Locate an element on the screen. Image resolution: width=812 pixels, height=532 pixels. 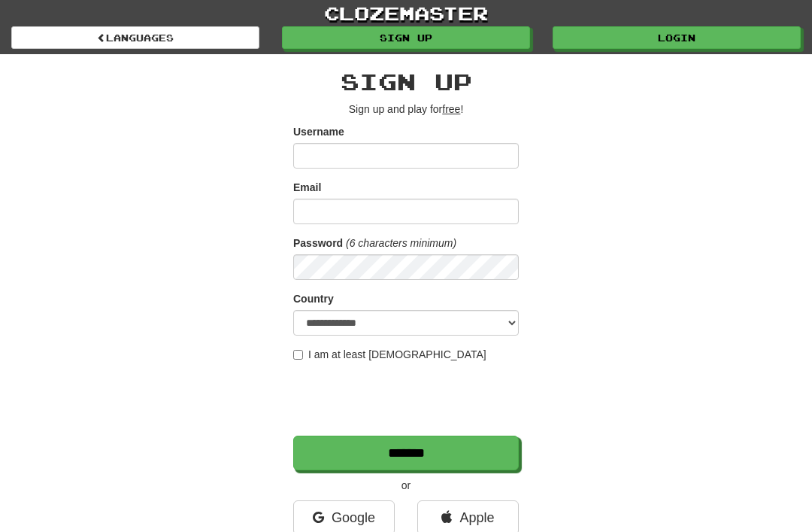
a: Sign up is located at coordinates (406, 37).